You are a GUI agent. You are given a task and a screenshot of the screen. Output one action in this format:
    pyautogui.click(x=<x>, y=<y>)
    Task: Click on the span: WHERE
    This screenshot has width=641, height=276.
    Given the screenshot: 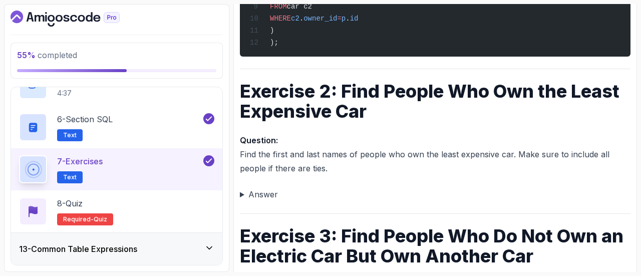 What is the action you would take?
    pyautogui.click(x=280, y=19)
    